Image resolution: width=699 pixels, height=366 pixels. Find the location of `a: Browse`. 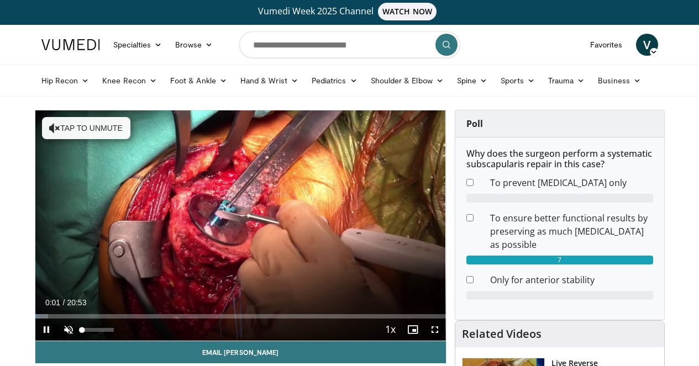

a: Browse is located at coordinates (194, 45).